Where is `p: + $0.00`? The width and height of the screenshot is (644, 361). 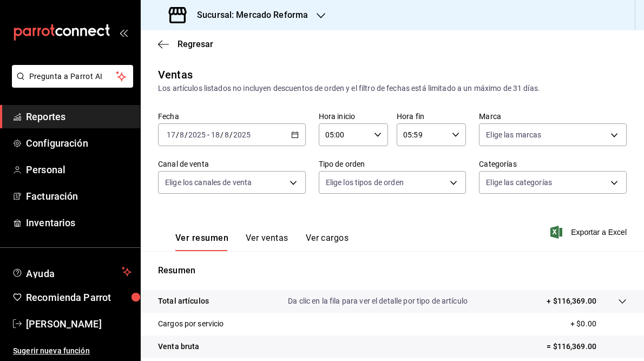
p: + $0.00 is located at coordinates (599, 324).